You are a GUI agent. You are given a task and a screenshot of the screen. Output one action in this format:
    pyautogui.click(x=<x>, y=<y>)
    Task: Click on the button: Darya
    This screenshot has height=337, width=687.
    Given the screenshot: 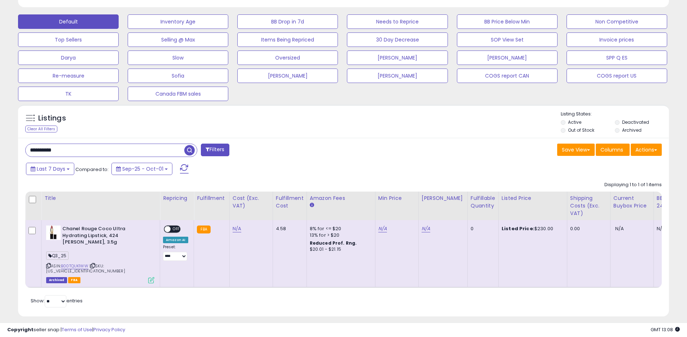 What is the action you would take?
    pyautogui.click(x=68, y=58)
    